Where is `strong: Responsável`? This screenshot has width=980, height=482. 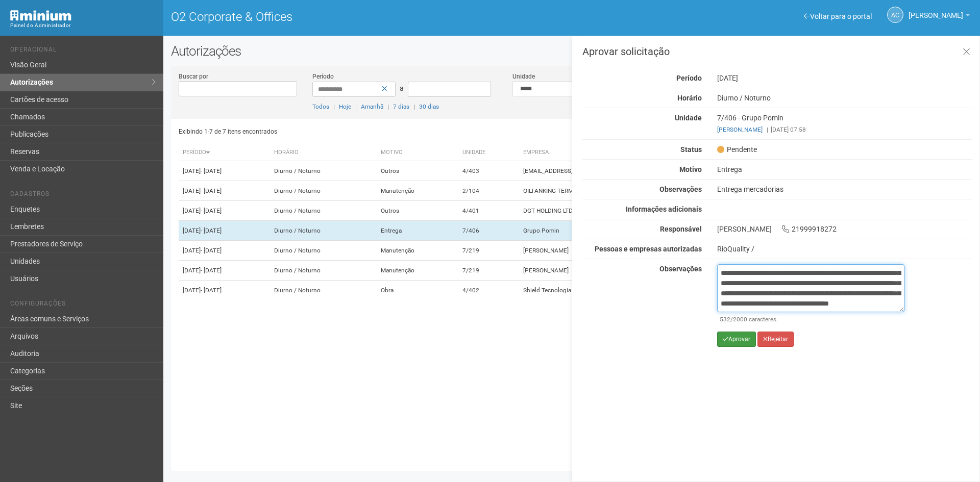
strong: Responsável is located at coordinates (681, 229).